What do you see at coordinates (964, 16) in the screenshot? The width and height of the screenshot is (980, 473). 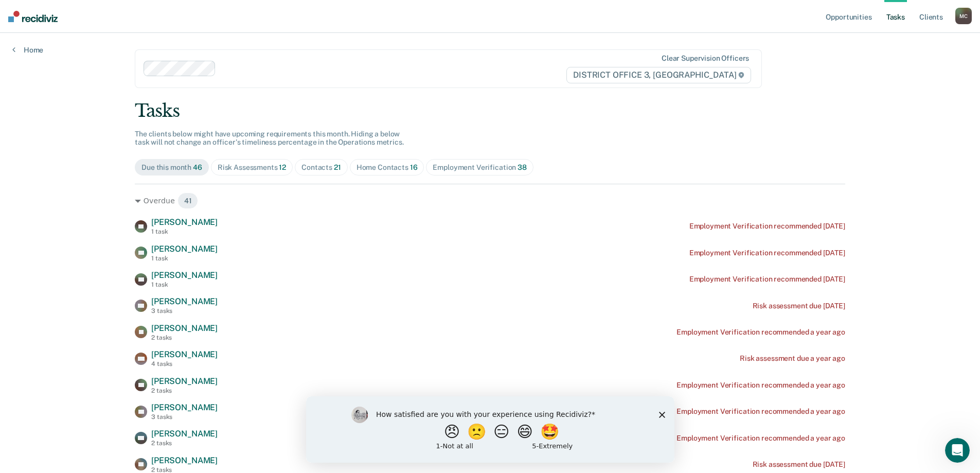 I see `button: MC` at bounding box center [964, 16].